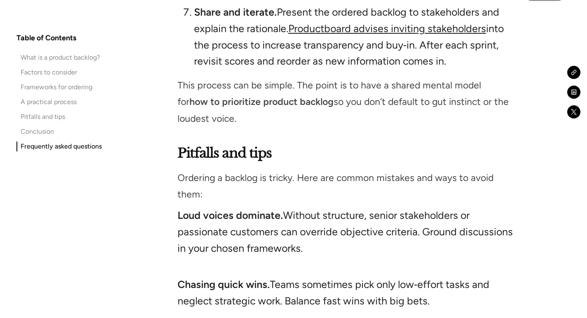  What do you see at coordinates (59, 72) in the screenshot?
I see `a: Factors to consider` at bounding box center [59, 72].